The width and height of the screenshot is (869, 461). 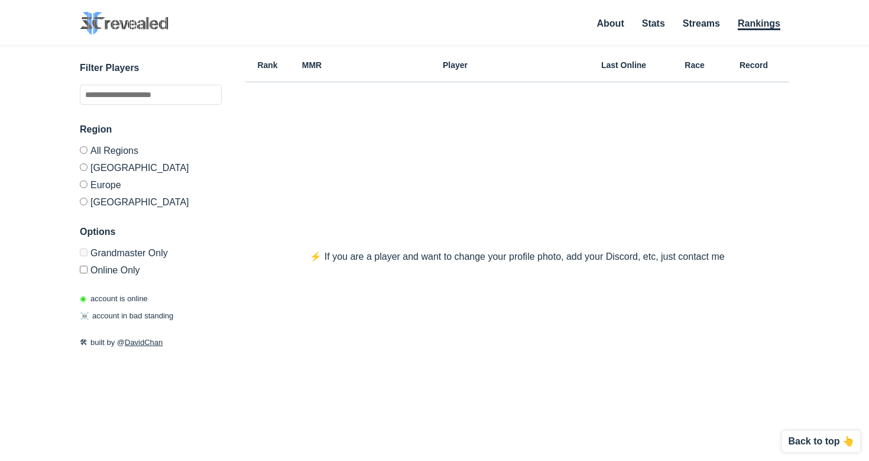 I want to click on h3: Filter Players, so click(x=151, y=68).